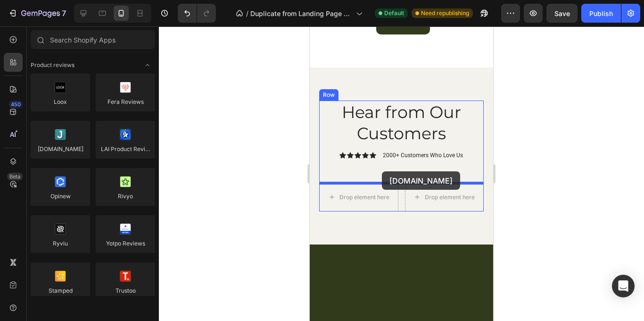 The image size is (644, 321). I want to click on button: Publish, so click(601, 13).